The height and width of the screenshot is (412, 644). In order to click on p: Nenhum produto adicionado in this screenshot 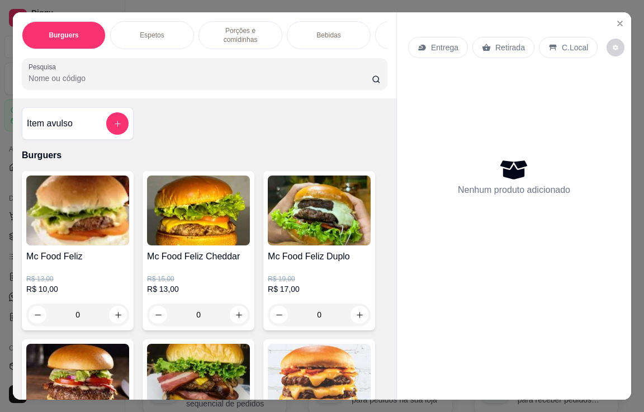, I will do `click(514, 190)`.